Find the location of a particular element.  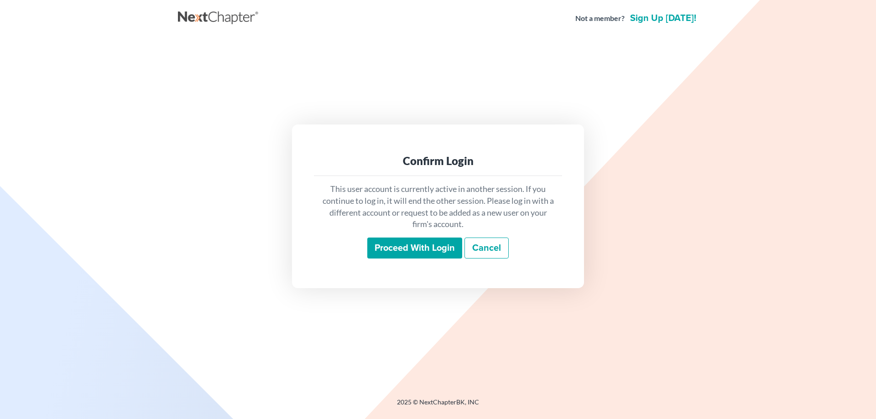

div: Confirm Login is located at coordinates (438, 161).